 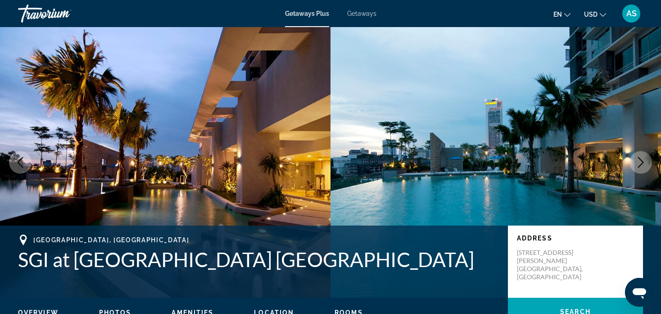 I want to click on span: Getaways Plus, so click(x=307, y=14).